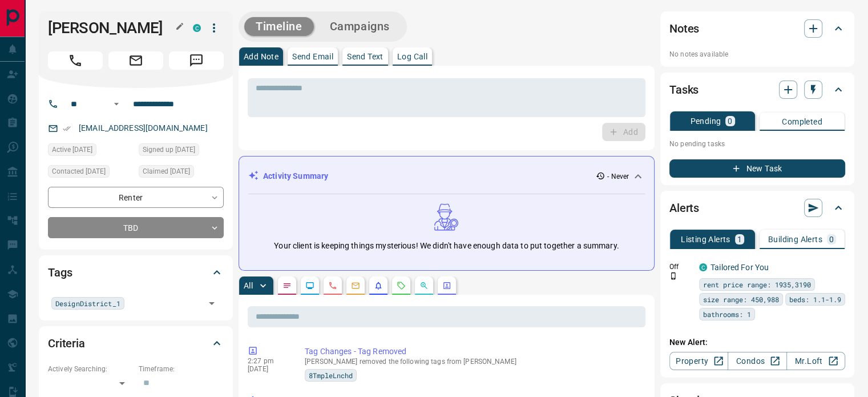 The width and height of the screenshot is (868, 397). Describe the element at coordinates (681, 267) in the screenshot. I see `p: Off` at that location.